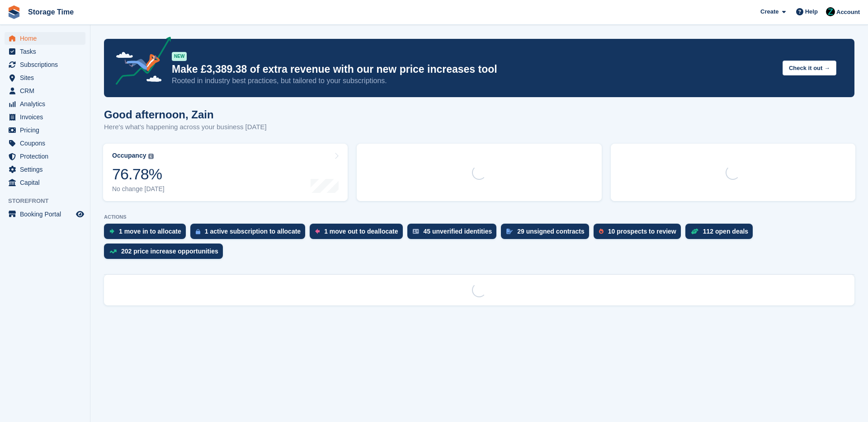  I want to click on img: prospect-51fa495bee0391a8d652442698ab0144808aea92771e9ea1ae160a38d050c398.svg, so click(601, 231).